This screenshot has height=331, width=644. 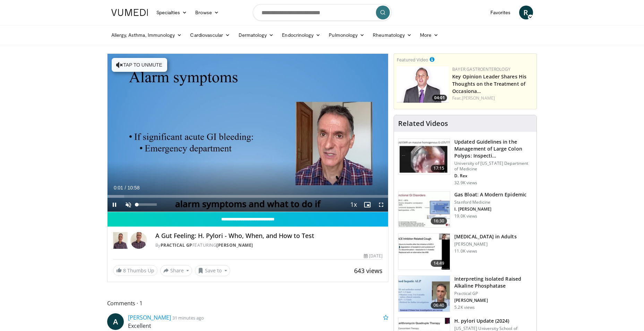 I want to click on span: Comments 1, so click(x=248, y=303).